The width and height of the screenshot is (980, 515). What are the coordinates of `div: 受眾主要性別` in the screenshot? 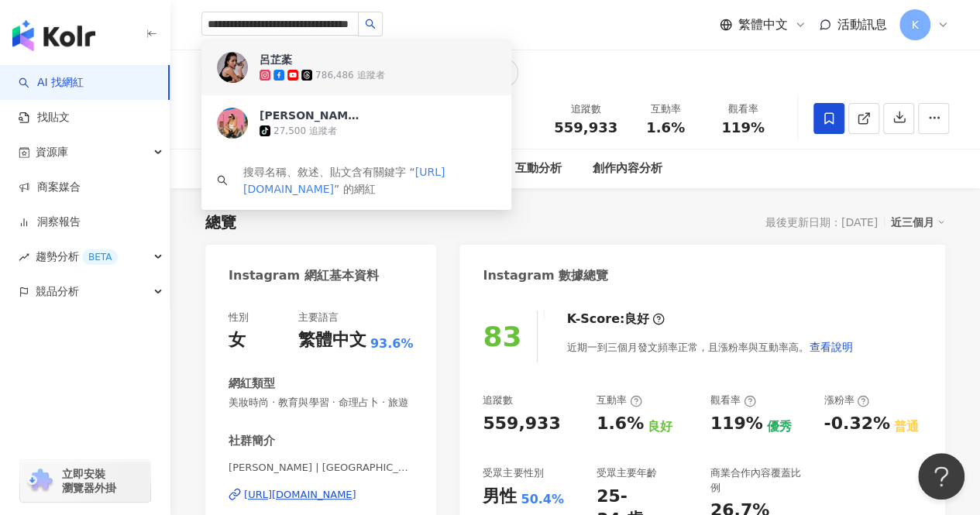 It's located at (513, 474).